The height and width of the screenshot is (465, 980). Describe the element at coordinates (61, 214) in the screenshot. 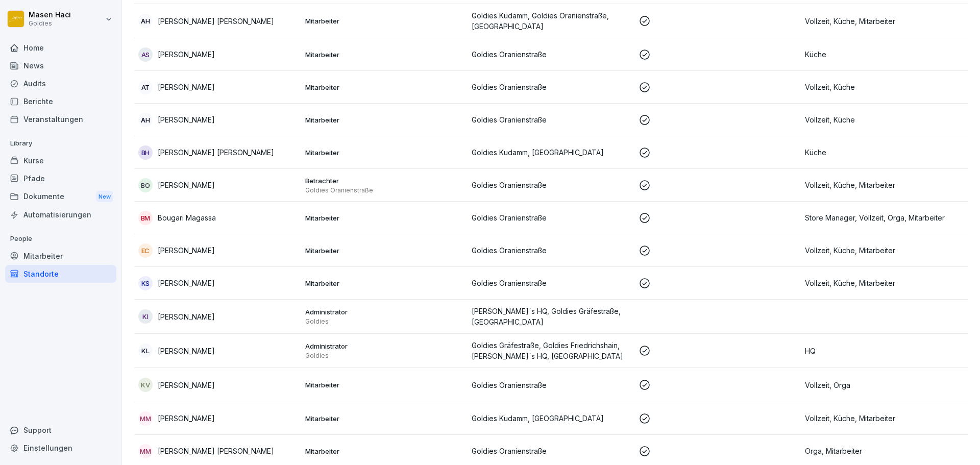

I see `a: Automatisierungen` at that location.